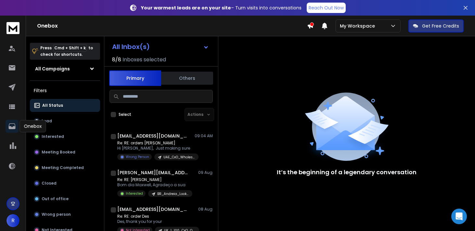 This screenshot has height=231, width=475. What do you see at coordinates (65, 91) in the screenshot?
I see `h3: Filters` at bounding box center [65, 91].